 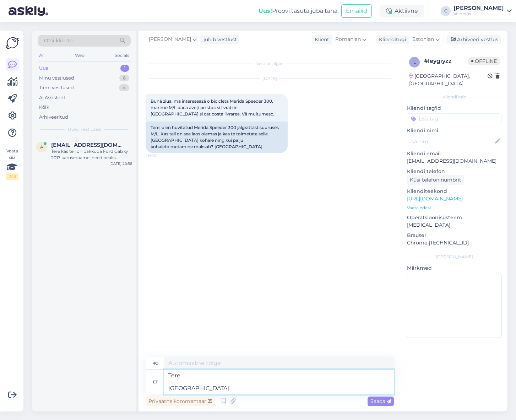 I want to click on div: Vestlus algas, so click(x=270, y=63).